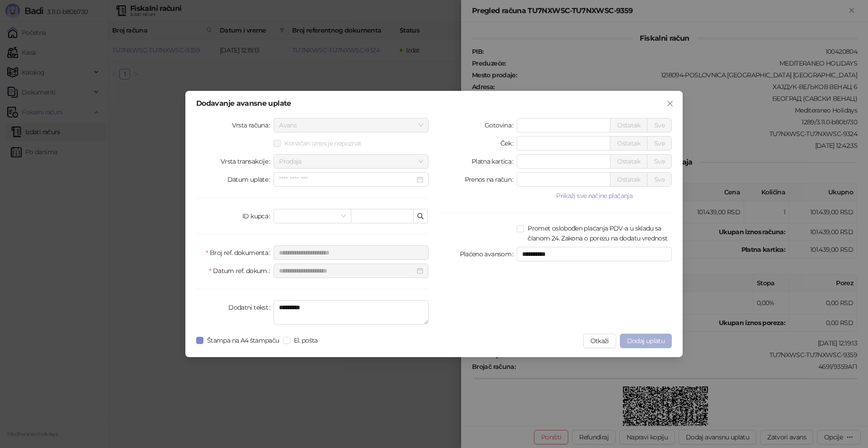  I want to click on span: Dodaj uplatu, so click(645, 341).